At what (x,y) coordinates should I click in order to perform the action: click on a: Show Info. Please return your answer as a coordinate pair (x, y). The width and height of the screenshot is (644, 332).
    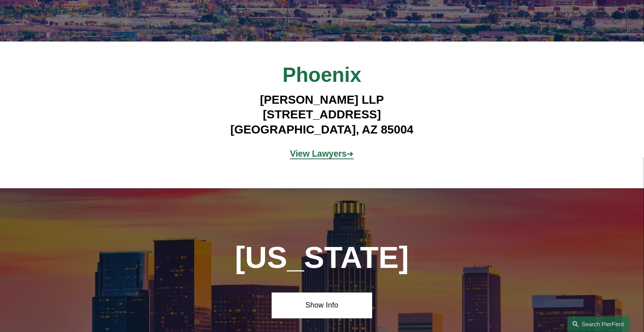
    Looking at the image, I should click on (322, 306).